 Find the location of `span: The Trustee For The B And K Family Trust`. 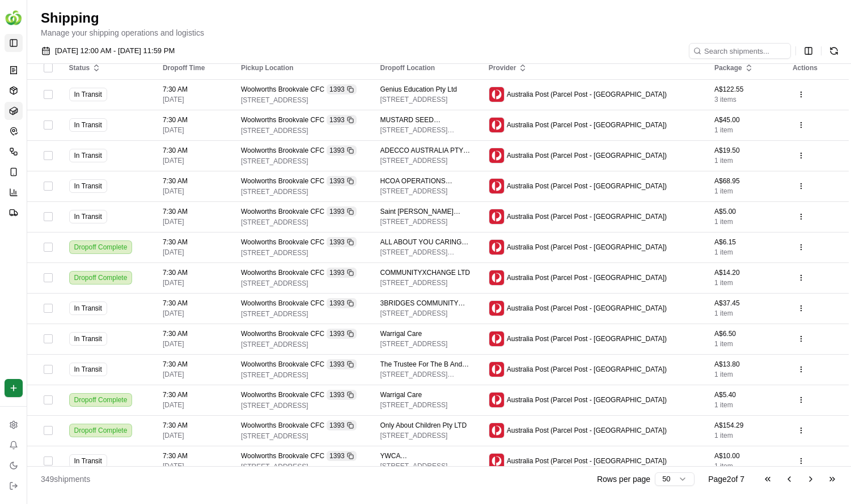

span: The Trustee For The B And K Family Trust is located at coordinates (425, 364).